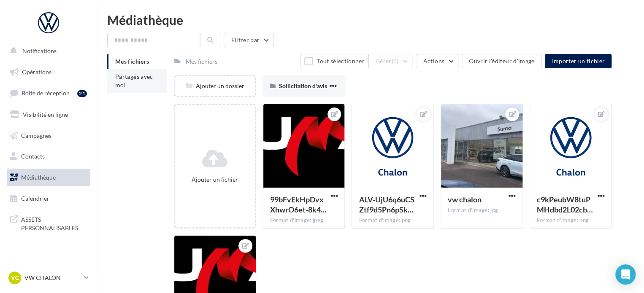  What do you see at coordinates (215, 86) in the screenshot?
I see `div: Ajouter un dossier` at bounding box center [215, 86].